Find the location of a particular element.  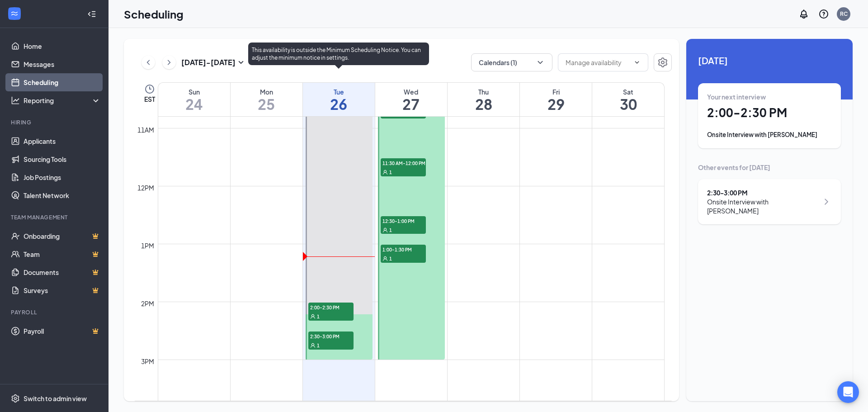

div: Sun is located at coordinates (194, 92).